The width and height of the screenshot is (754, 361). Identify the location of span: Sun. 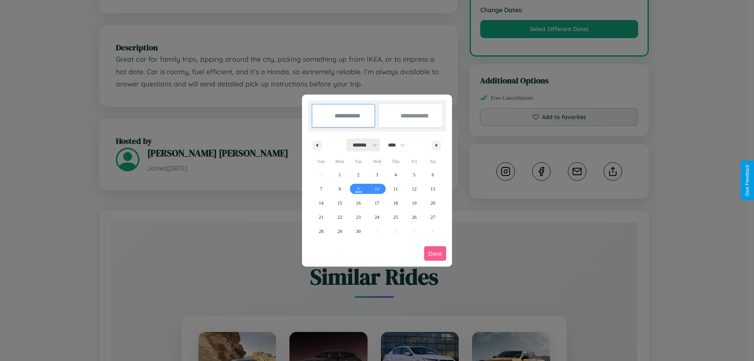
(321, 161).